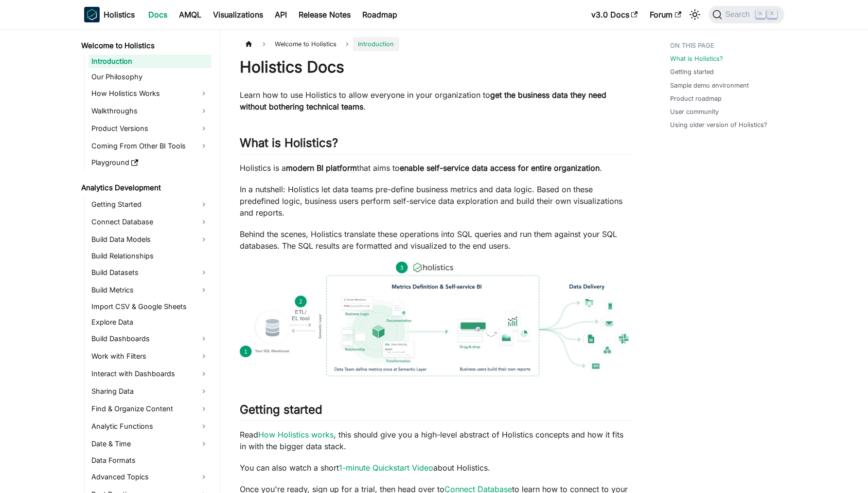 The width and height of the screenshot is (868, 493). What do you see at coordinates (109, 14) in the screenshot?
I see `a: HolisticsHolistics` at bounding box center [109, 14].